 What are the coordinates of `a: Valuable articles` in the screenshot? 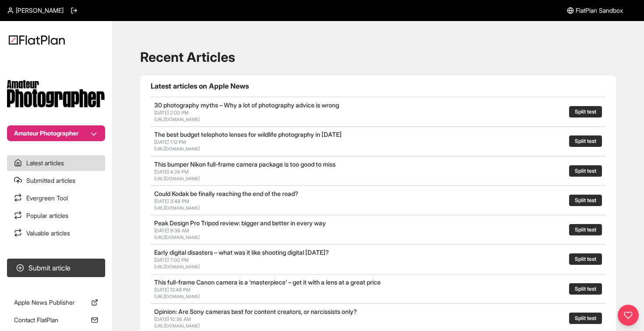 It's located at (56, 233).